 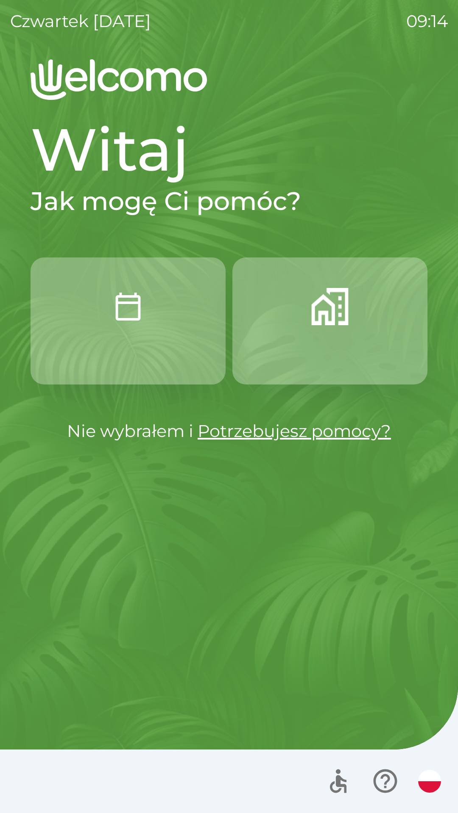 What do you see at coordinates (294, 431) in the screenshot?
I see `a: Potrzebujesz pomocy?` at bounding box center [294, 431].